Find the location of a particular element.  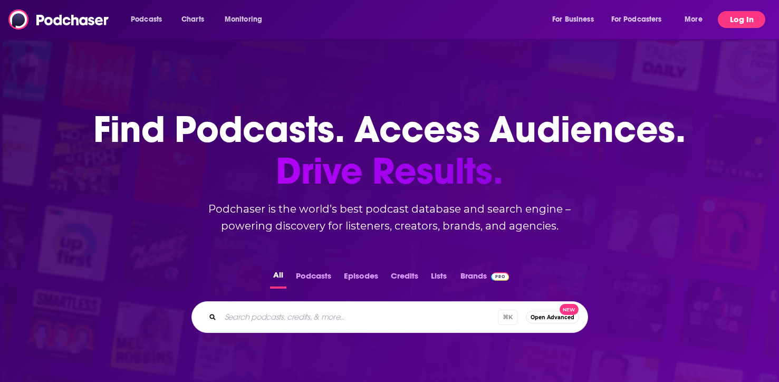

button: Open AdvancedNew is located at coordinates (552, 317).